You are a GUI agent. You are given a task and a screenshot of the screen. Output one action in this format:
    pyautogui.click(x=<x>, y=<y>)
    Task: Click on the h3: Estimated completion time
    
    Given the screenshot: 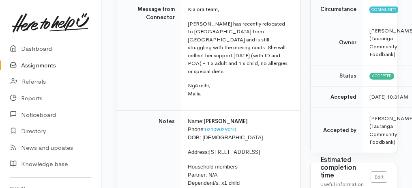 What is the action you would take?
    pyautogui.click(x=345, y=167)
    